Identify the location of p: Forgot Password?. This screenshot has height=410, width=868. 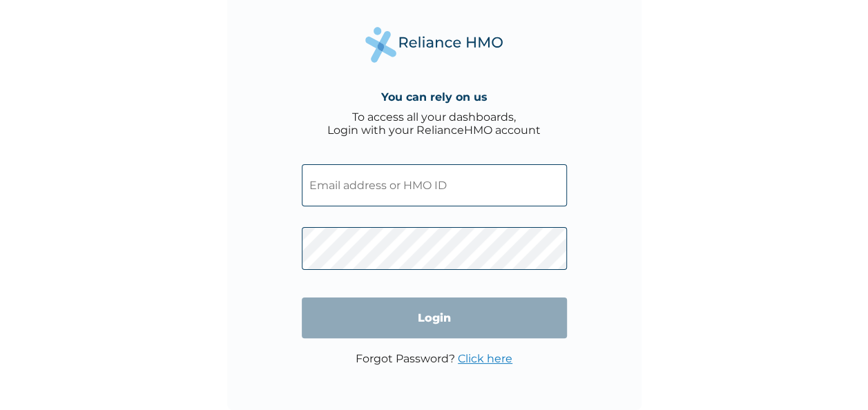
(434, 359).